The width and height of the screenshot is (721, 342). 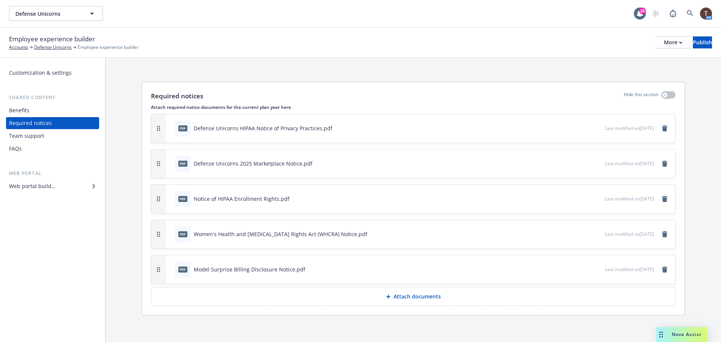 What do you see at coordinates (263, 128) in the screenshot?
I see `div: Defense Unicorns HIPAA Notice of Privacy Practices.pdf` at bounding box center [263, 128].